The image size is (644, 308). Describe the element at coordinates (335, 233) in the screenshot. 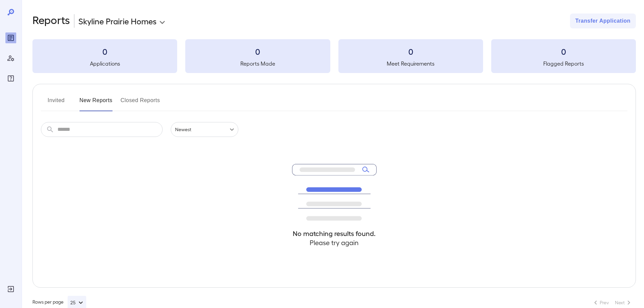

I see `h4: No matching results found.` at that location.